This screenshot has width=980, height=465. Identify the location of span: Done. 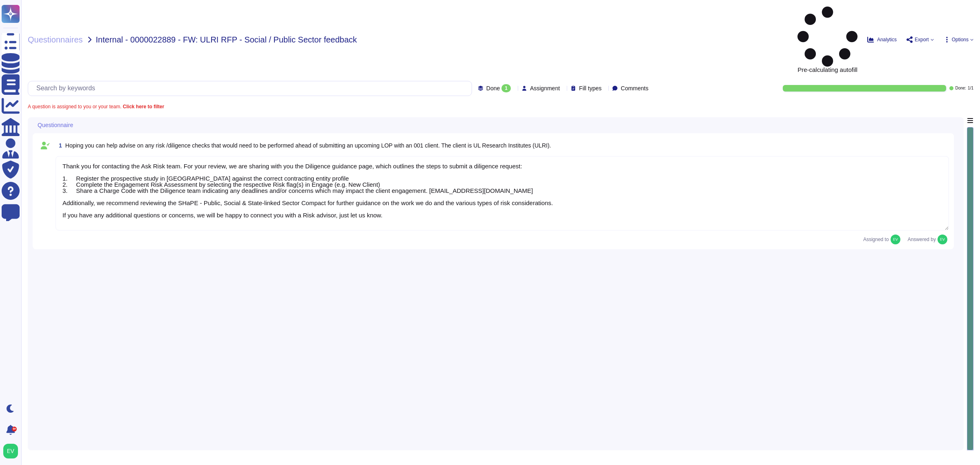
(493, 88).